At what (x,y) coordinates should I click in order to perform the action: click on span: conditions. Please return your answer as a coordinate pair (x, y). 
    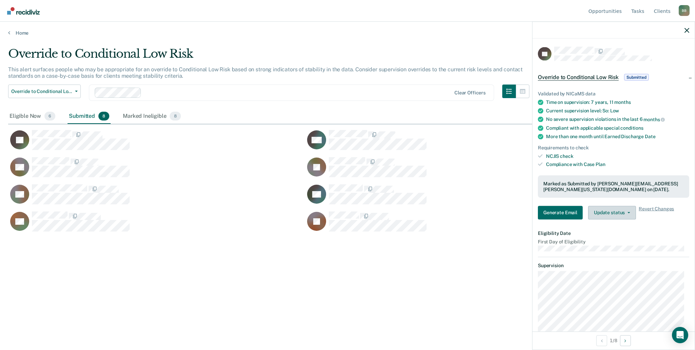
    Looking at the image, I should click on (632, 128).